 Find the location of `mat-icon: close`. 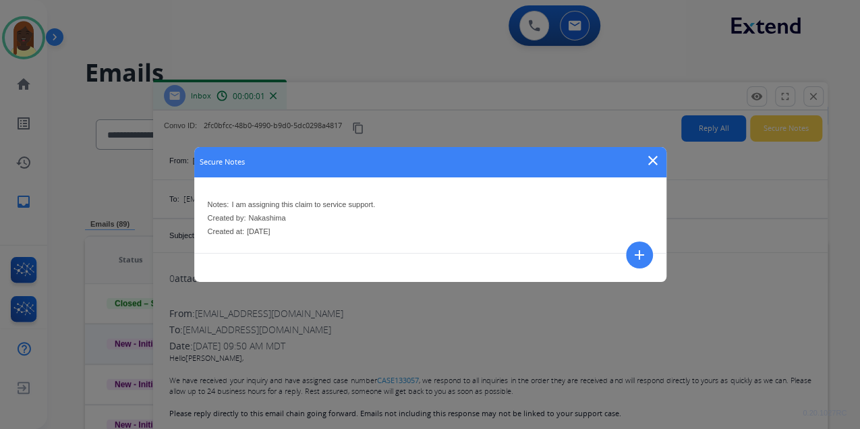

mat-icon: close is located at coordinates (653, 160).